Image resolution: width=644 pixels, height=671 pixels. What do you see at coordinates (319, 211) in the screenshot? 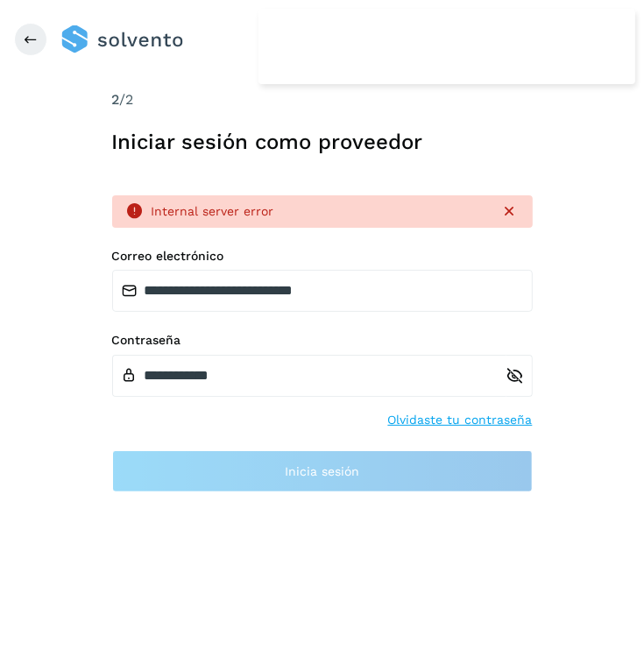
I see `div: Internal server error` at bounding box center [319, 211].